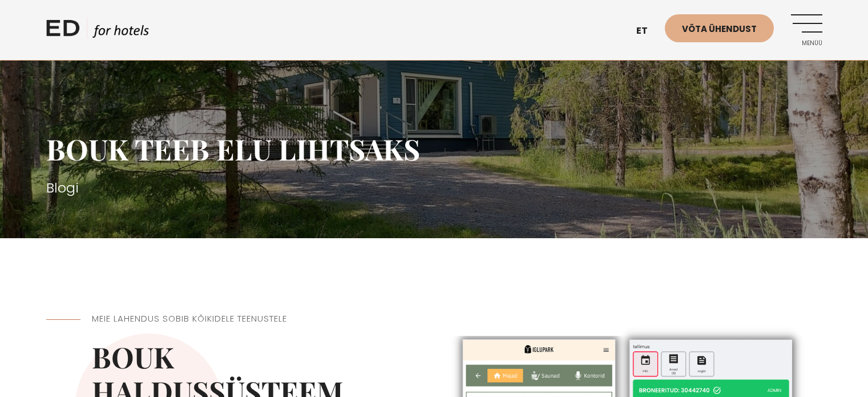  What do you see at coordinates (806, 30) in the screenshot?
I see `a: Menüü` at bounding box center [806, 30].